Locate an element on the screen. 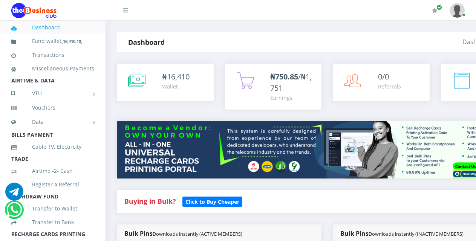  a: VTU is located at coordinates (53, 93).